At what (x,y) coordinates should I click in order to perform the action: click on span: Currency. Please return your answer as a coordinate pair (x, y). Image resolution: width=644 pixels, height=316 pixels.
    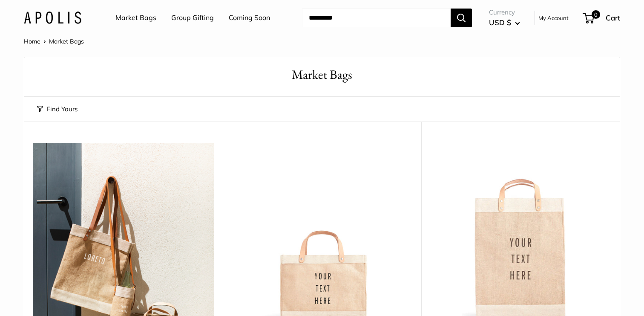
    Looking at the image, I should click on (504, 13).